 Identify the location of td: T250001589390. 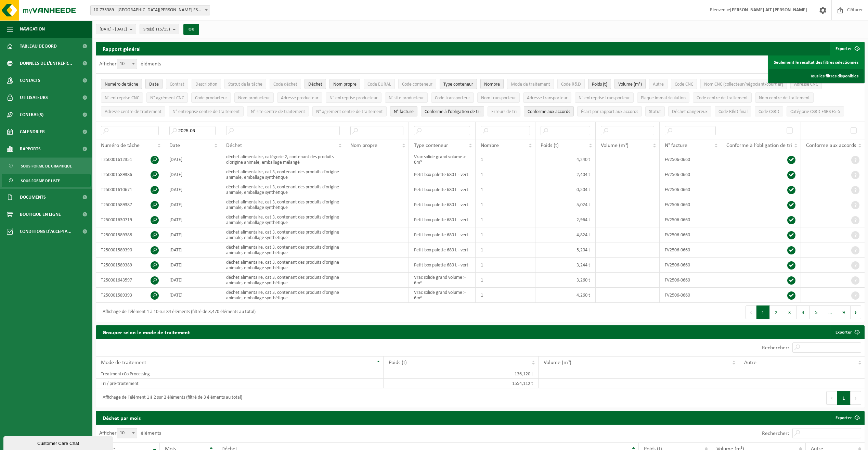
(130, 250).